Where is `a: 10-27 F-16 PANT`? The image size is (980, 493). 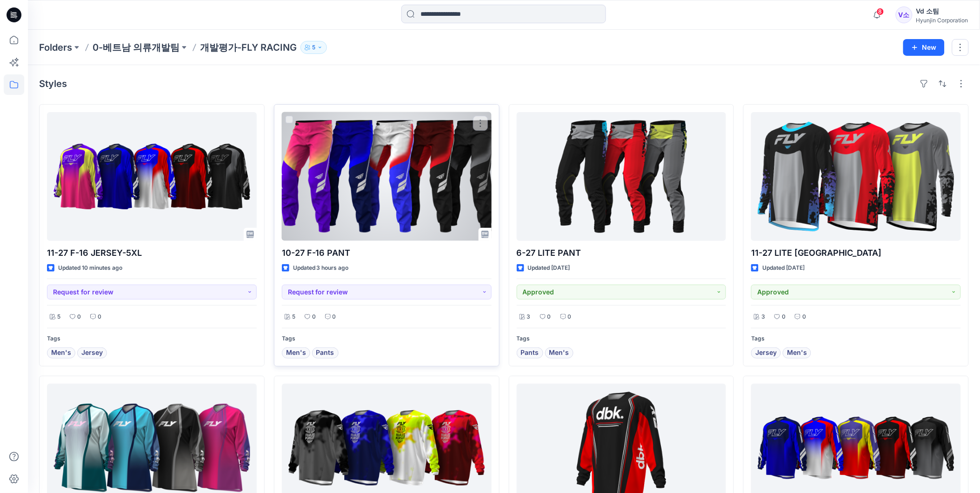 a: 10-27 F-16 PANT is located at coordinates (386, 176).